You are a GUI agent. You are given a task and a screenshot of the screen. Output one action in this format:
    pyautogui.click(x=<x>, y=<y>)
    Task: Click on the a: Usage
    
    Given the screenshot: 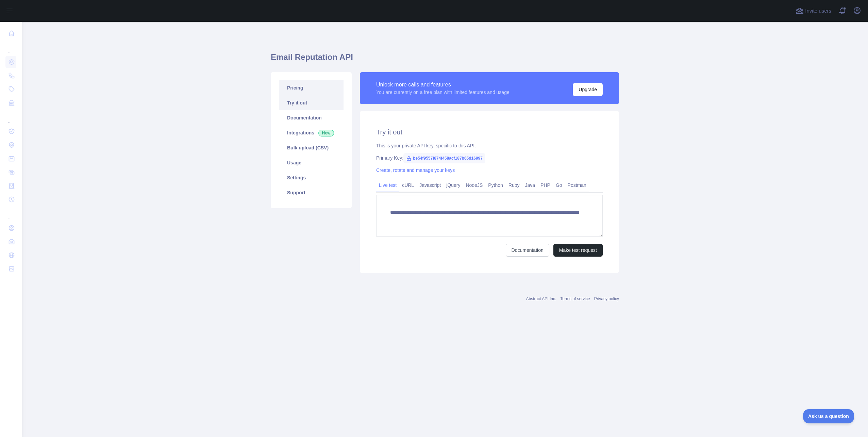 What is the action you would take?
    pyautogui.click(x=311, y=162)
    